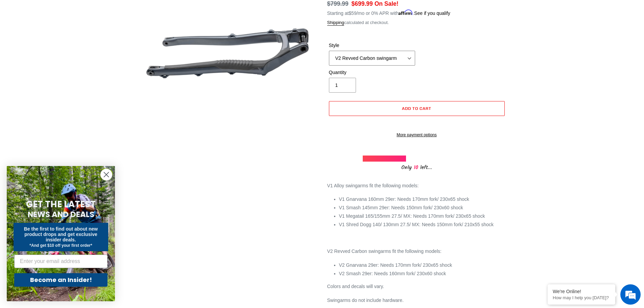 Image resolution: width=644 pixels, height=308 pixels. Describe the element at coordinates (432, 13) in the screenshot. I see `a: See if you qualify - Learn more about Affirm Financing (opens in modal)` at that location.